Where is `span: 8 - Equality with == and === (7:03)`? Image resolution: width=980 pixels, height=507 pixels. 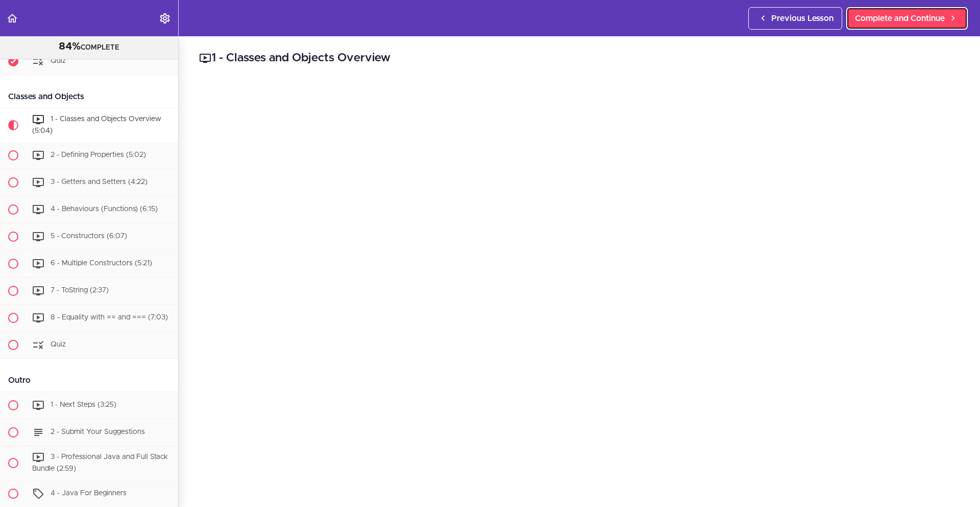 span: 8 - Equality with == and === (7:03) is located at coordinates (109, 317).